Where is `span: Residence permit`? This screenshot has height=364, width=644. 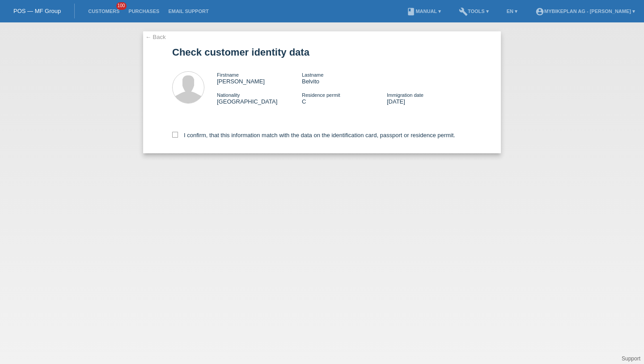 span: Residence permit is located at coordinates (321, 95).